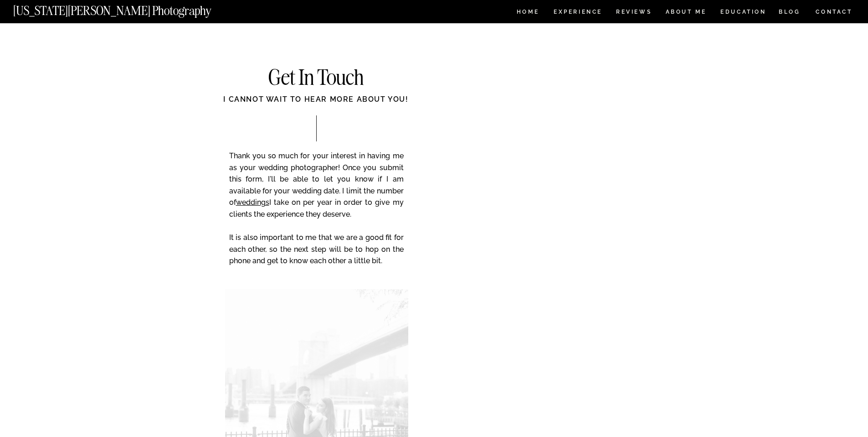 This screenshot has height=437, width=868. What do you see at coordinates (686, 13) in the screenshot?
I see `a: ABOUT ME` at bounding box center [686, 13].